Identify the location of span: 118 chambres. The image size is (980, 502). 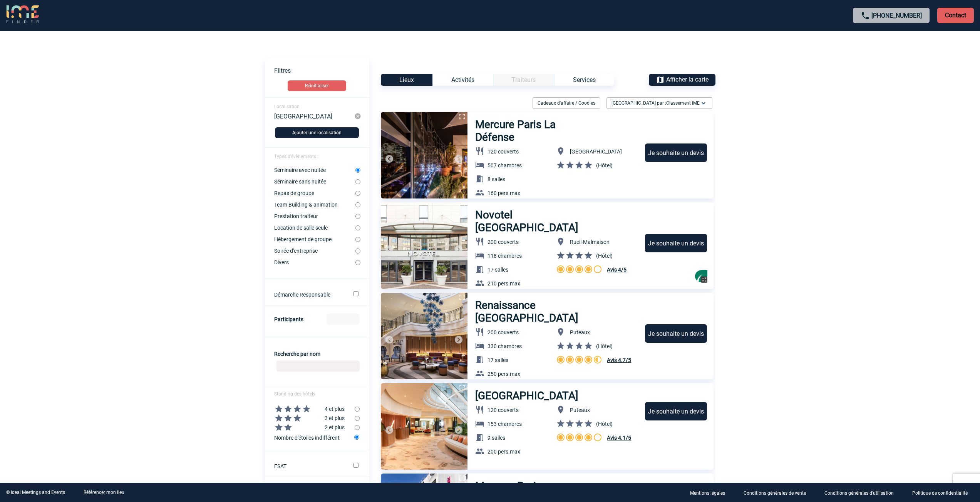
(505, 256).